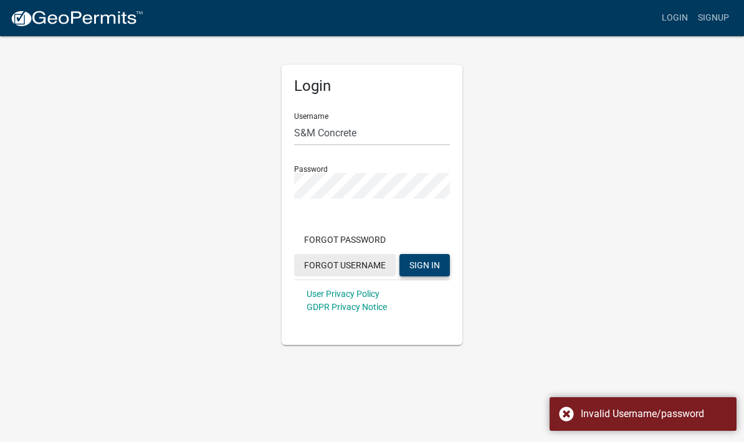  What do you see at coordinates (346, 307) in the screenshot?
I see `a: GDPR Privacy Notice` at bounding box center [346, 307].